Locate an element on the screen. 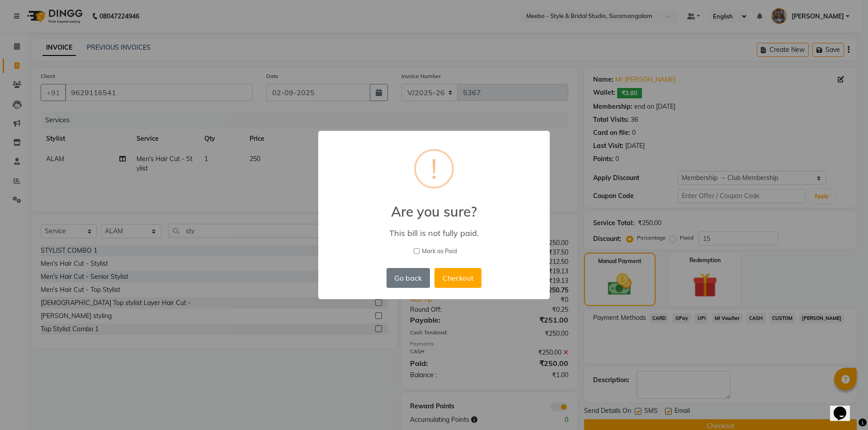 This screenshot has width=868, height=430. input: Mark as Paid is located at coordinates (416, 251).